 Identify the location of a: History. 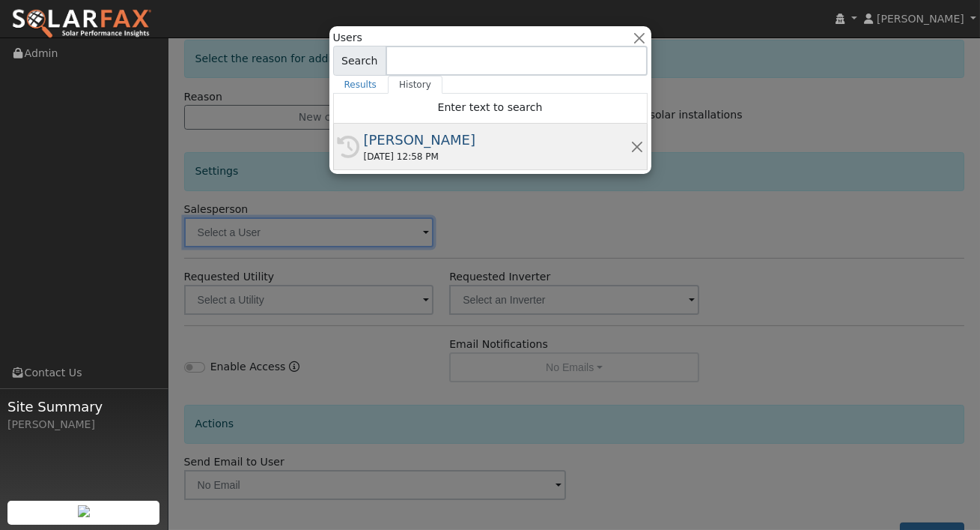
(415, 85).